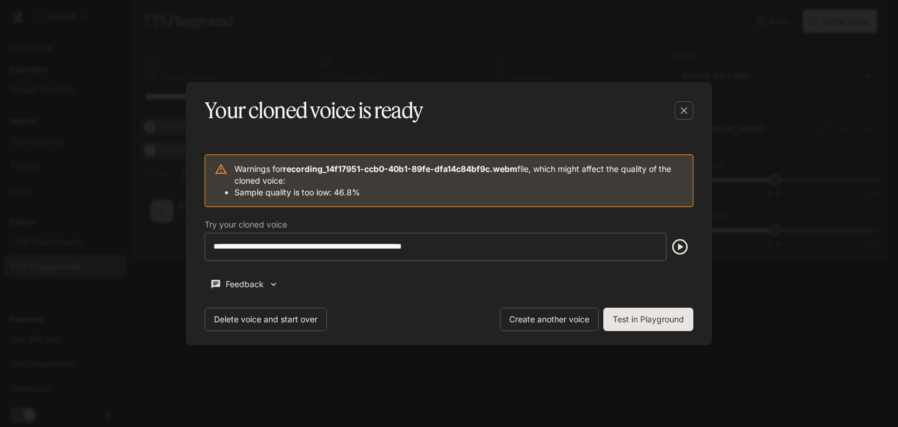  What do you see at coordinates (648, 319) in the screenshot?
I see `button: Test in Playground` at bounding box center [648, 319].